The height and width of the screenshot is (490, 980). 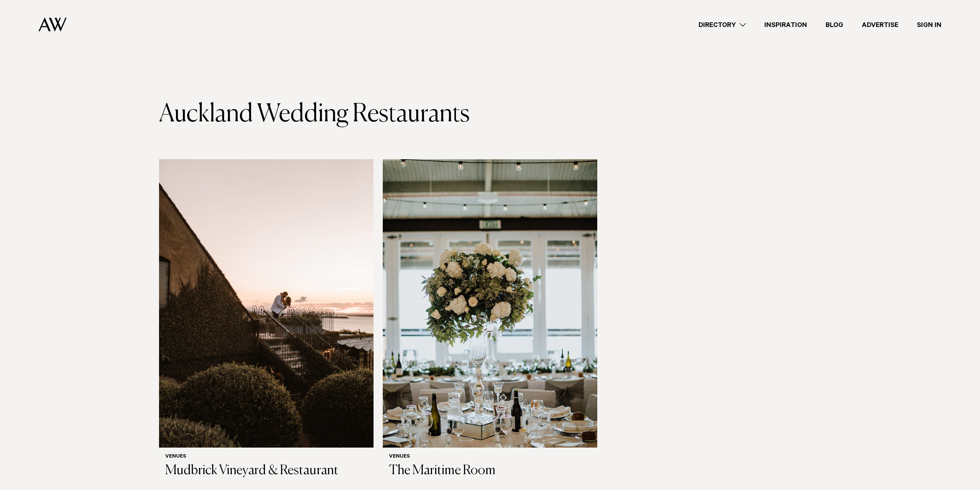 What do you see at coordinates (266, 322) in the screenshot?
I see `a: Auckland Weddings Venues | Mudbrick Vineyard & Restaurant Venues Mudbrick Vineyard & Restaurant` at bounding box center [266, 322].